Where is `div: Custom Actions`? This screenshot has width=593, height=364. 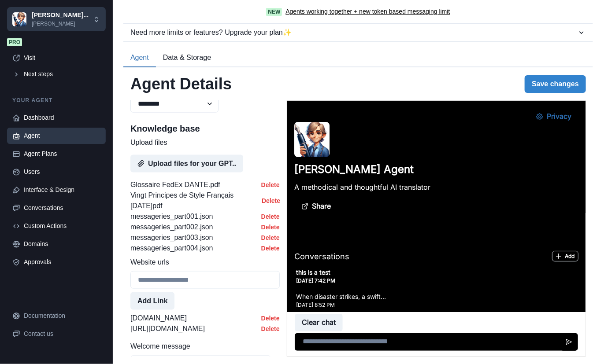 div: Custom Actions is located at coordinates (62, 226).